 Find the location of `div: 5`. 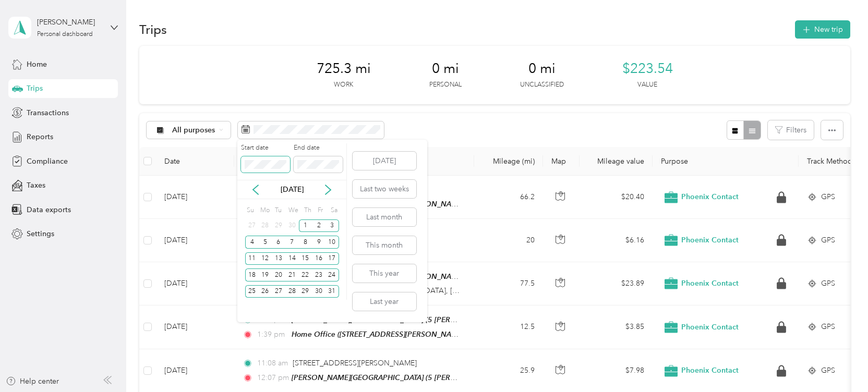

div: 5 is located at coordinates (265, 242).